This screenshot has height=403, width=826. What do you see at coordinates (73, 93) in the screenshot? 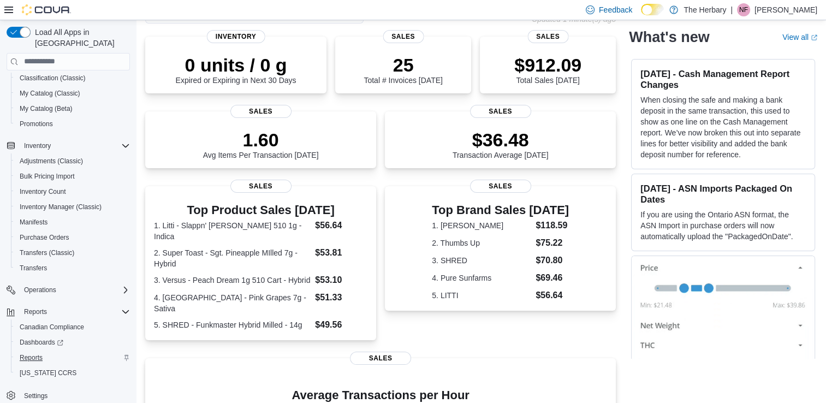
I see `button: My Catalog (Classic)` at bounding box center [73, 93].